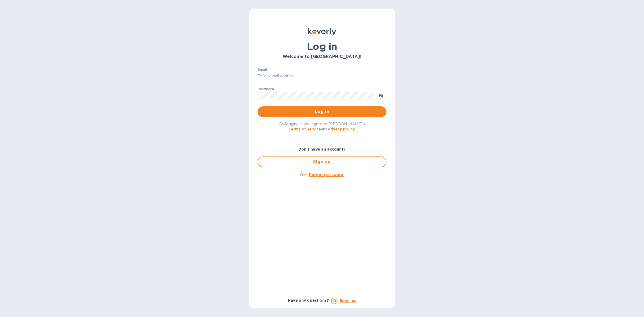 The height and width of the screenshot is (317, 644). What do you see at coordinates (347, 301) in the screenshot?
I see `a: Email us` at bounding box center [347, 301].